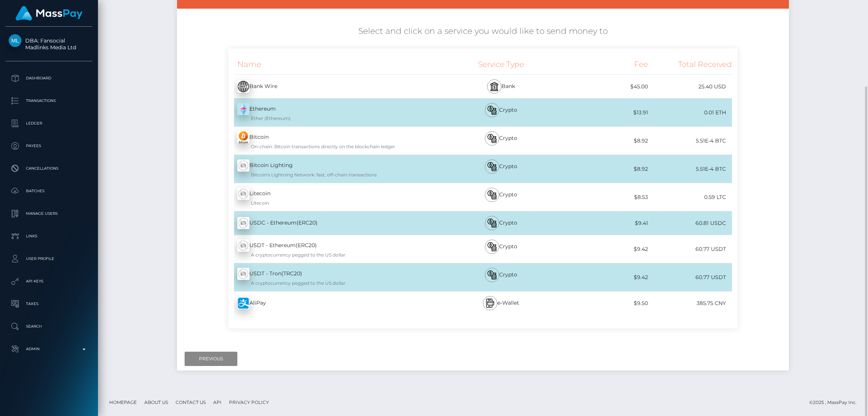 The image size is (868, 416). What do you see at coordinates (244, 109) in the screenshot?
I see `img: z+HV+S+XklAdAAAAABJRU5ErkJggg==` at bounding box center [244, 109].